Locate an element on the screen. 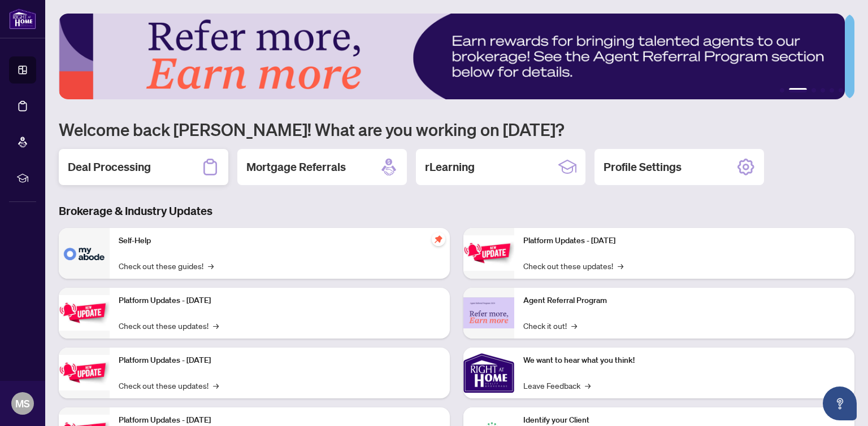 The height and width of the screenshot is (426, 868). a: Leave Feedback→ is located at coordinates (557, 386).